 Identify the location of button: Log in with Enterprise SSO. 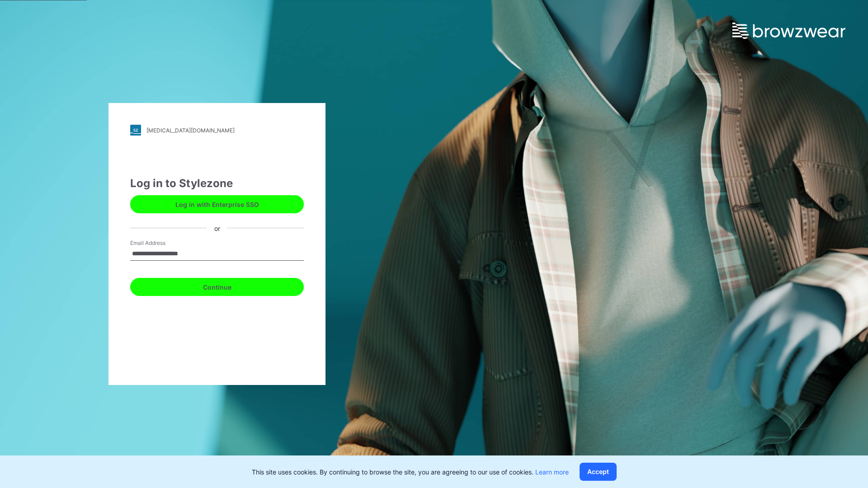
(217, 204).